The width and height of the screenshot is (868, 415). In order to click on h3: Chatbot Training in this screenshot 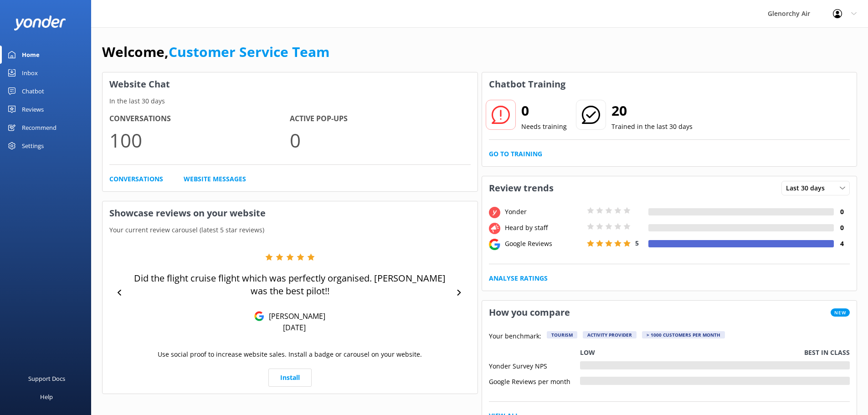, I will do `click(527, 84)`.